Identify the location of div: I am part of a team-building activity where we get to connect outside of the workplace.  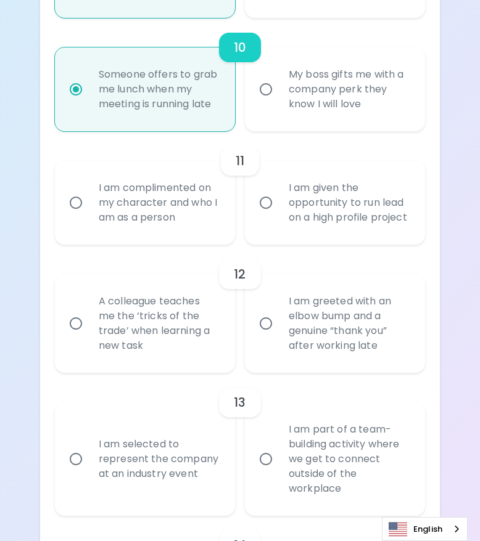
(348, 459).